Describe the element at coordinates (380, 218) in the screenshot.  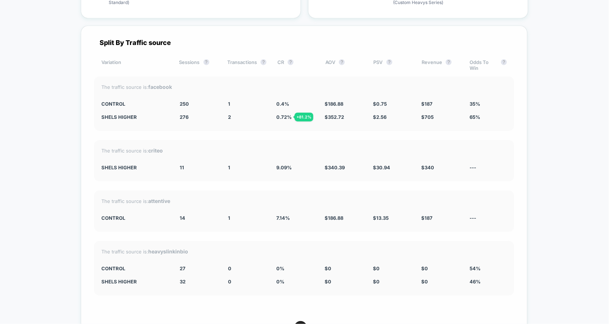
I see `span: $ 13.35` at that location.